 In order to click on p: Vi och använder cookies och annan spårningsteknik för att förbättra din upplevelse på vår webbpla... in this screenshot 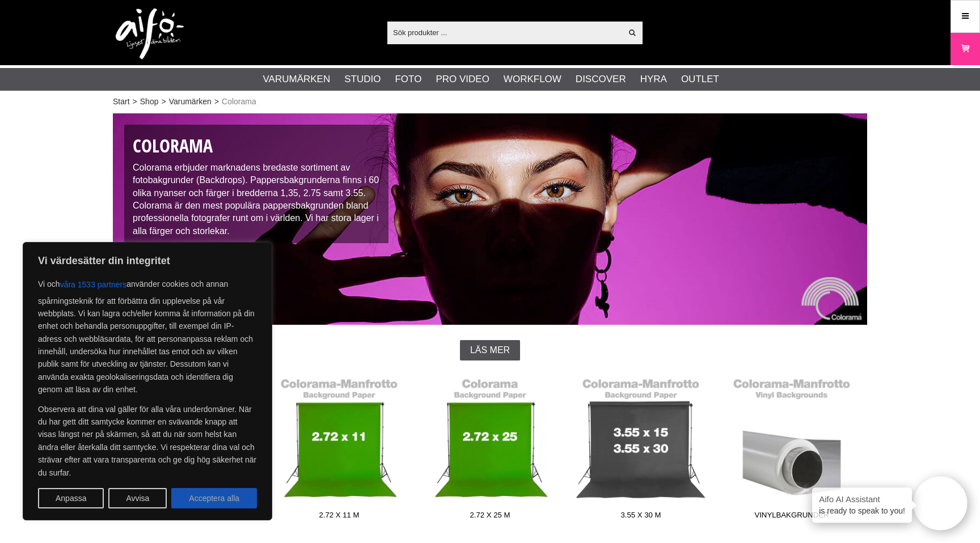, I will do `click(147, 335)`.